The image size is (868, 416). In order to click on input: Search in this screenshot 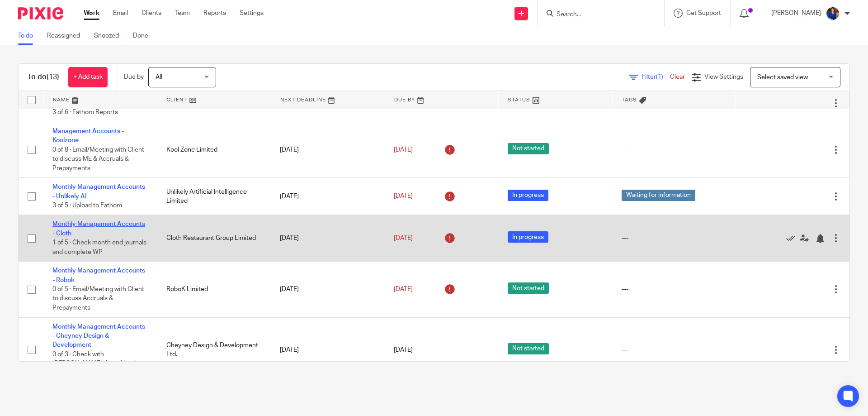, I will do `click(596, 15)`.